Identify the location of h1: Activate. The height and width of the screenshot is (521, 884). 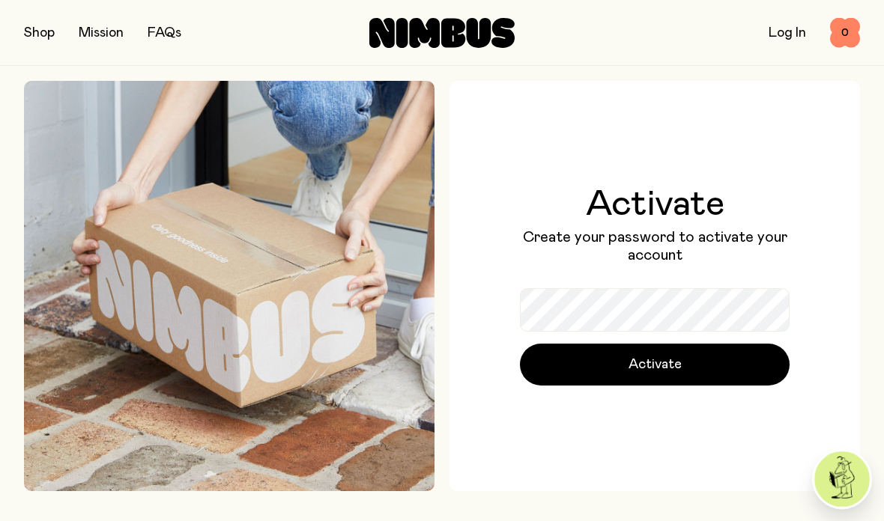
(655, 204).